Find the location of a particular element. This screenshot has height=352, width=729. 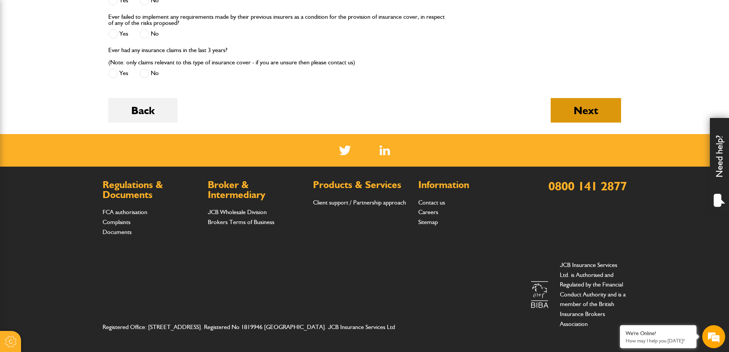

a: Client support / Partnership approach is located at coordinates (359, 202).